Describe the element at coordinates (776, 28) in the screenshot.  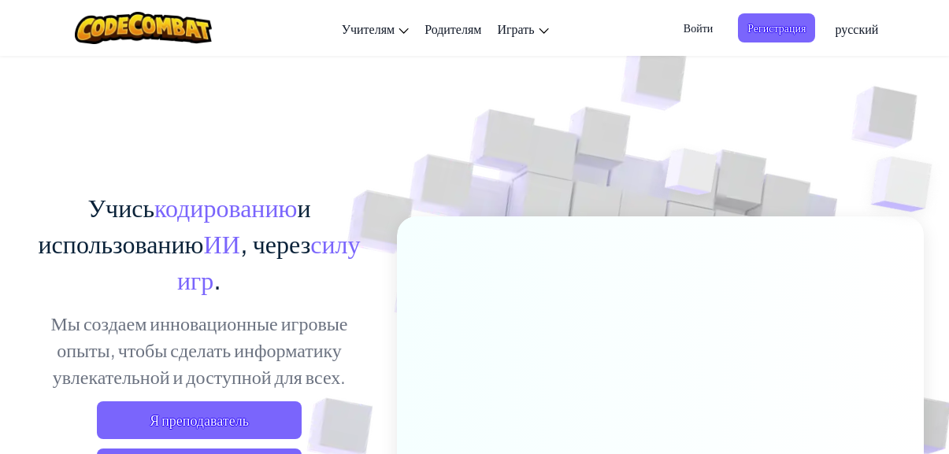
I see `button: Регистрация` at that location.